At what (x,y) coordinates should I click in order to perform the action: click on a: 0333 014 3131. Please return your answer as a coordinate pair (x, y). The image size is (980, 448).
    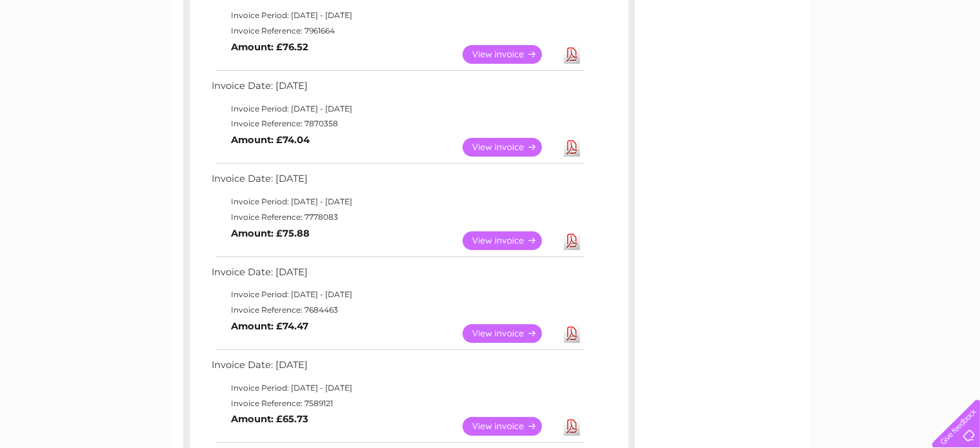
    Looking at the image, I should click on (781, 15).